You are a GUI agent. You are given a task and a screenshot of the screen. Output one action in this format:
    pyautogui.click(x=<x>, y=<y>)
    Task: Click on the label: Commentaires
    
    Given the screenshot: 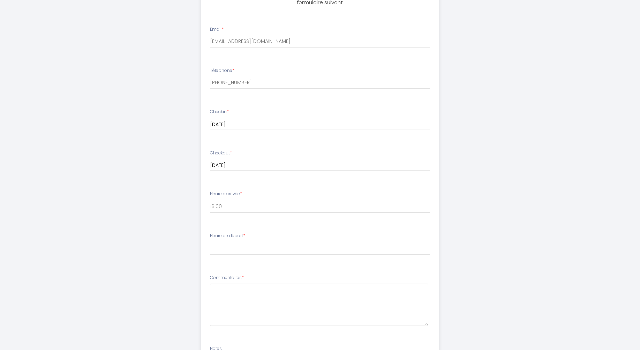 What is the action you would take?
    pyautogui.click(x=227, y=277)
    